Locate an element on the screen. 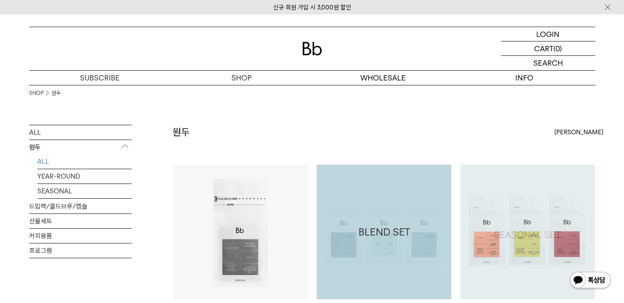 The width and height of the screenshot is (624, 303). a: 프로그램 is located at coordinates (80, 250).